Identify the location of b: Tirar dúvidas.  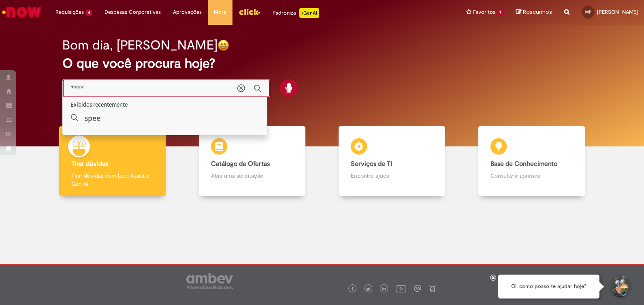
(89, 164).